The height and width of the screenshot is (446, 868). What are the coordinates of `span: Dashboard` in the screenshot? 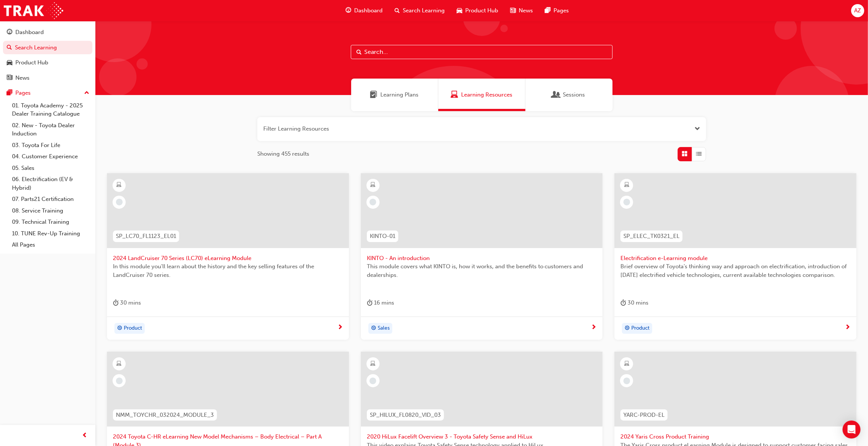 It's located at (369, 11).